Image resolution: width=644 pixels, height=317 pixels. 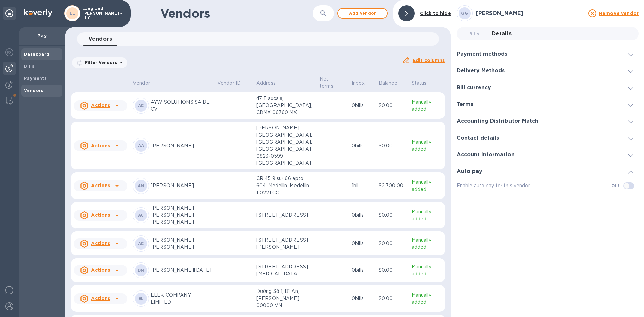 What do you see at coordinates (474, 87) in the screenshot?
I see `h3: Bill currency` at bounding box center [474, 87].